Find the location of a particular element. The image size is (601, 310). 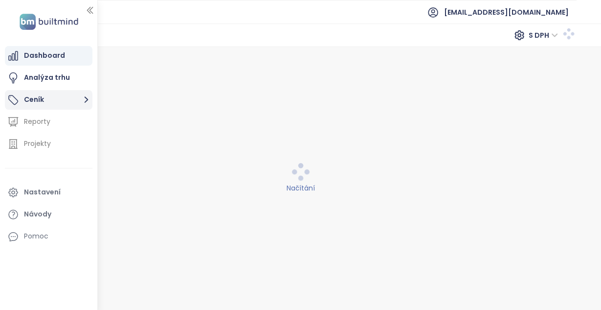

button: Ceník is located at coordinates (48, 100).